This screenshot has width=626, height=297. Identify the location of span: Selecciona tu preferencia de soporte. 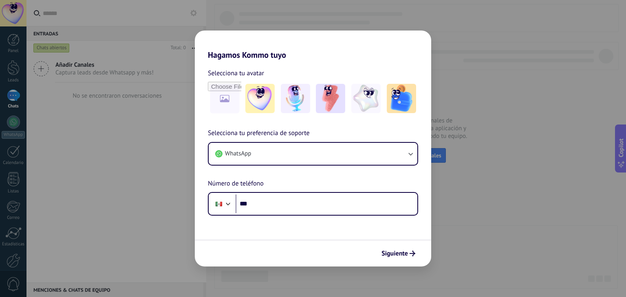
(259, 134).